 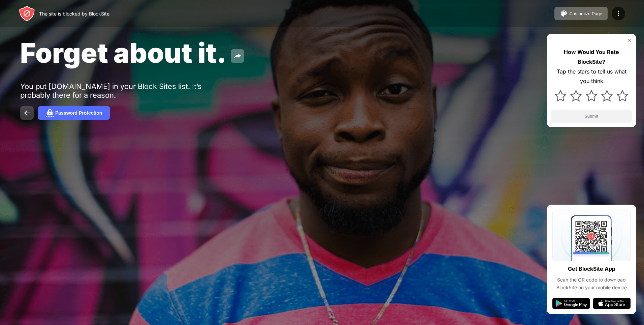 What do you see at coordinates (74, 13) in the screenshot?
I see `div: The site is blocked by BlockSite` at bounding box center [74, 13].